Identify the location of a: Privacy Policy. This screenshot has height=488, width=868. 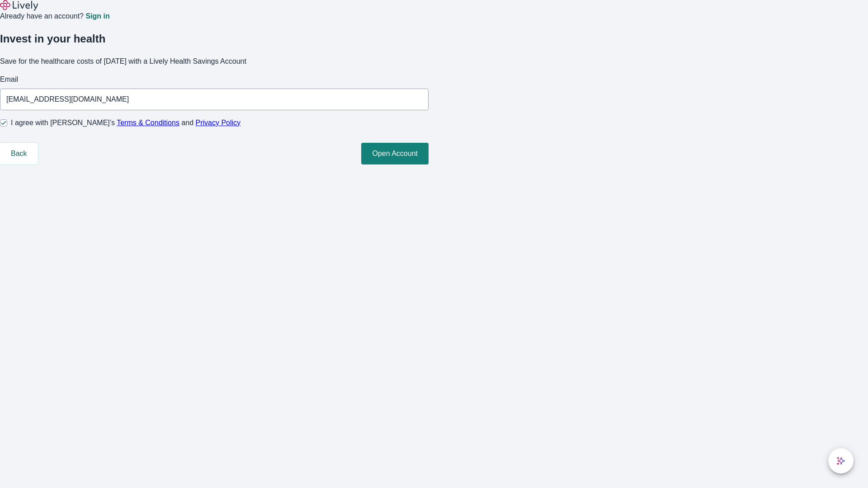
(219, 123).